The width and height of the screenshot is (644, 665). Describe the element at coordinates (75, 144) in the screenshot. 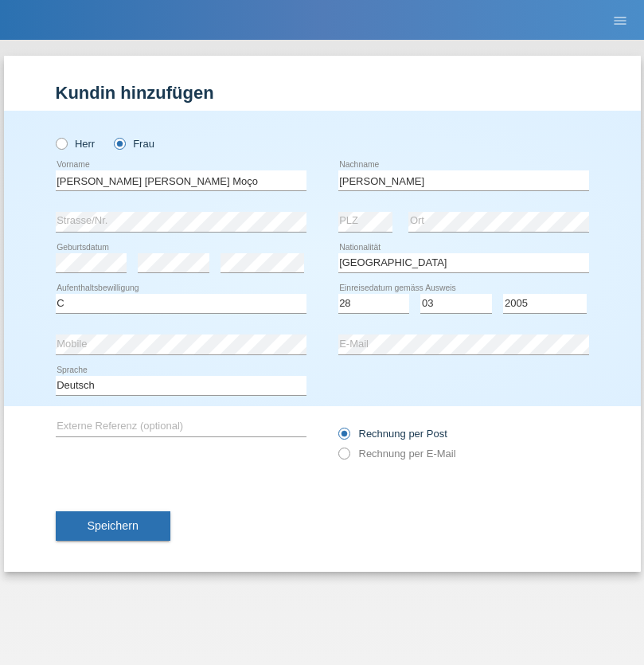

I see `label: Herr` at that location.